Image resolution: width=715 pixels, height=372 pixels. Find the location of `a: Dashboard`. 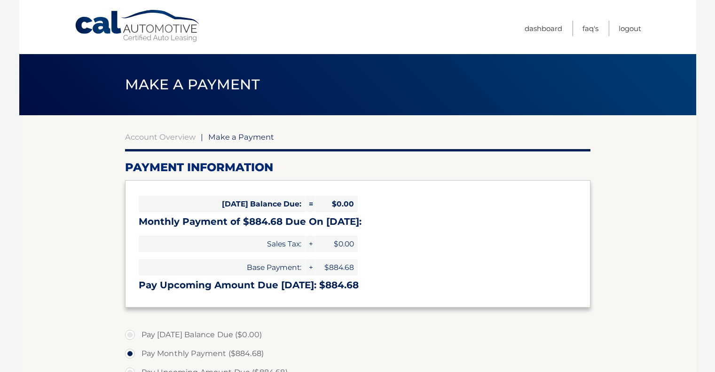

a: Dashboard is located at coordinates (544, 28).